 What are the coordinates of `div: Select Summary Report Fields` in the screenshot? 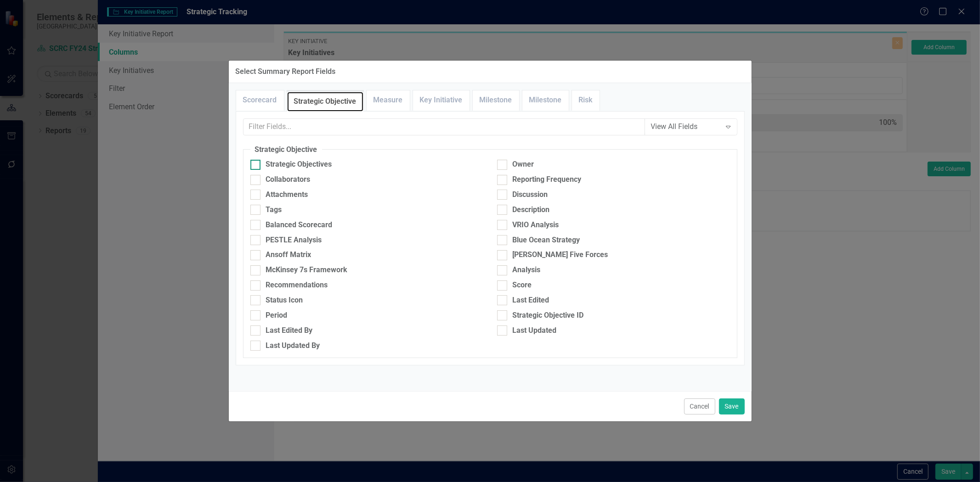 It's located at (286, 71).